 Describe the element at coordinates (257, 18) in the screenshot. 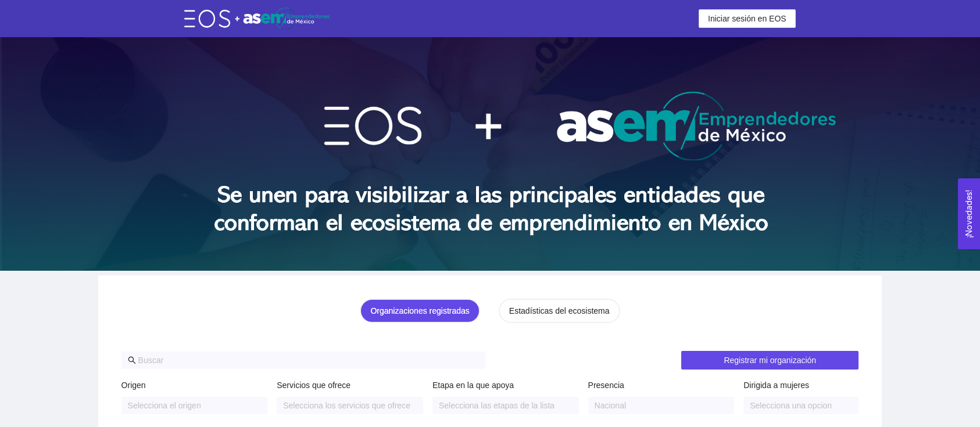

I see `img: eos-asem-logo.38b026ae.png` at that location.